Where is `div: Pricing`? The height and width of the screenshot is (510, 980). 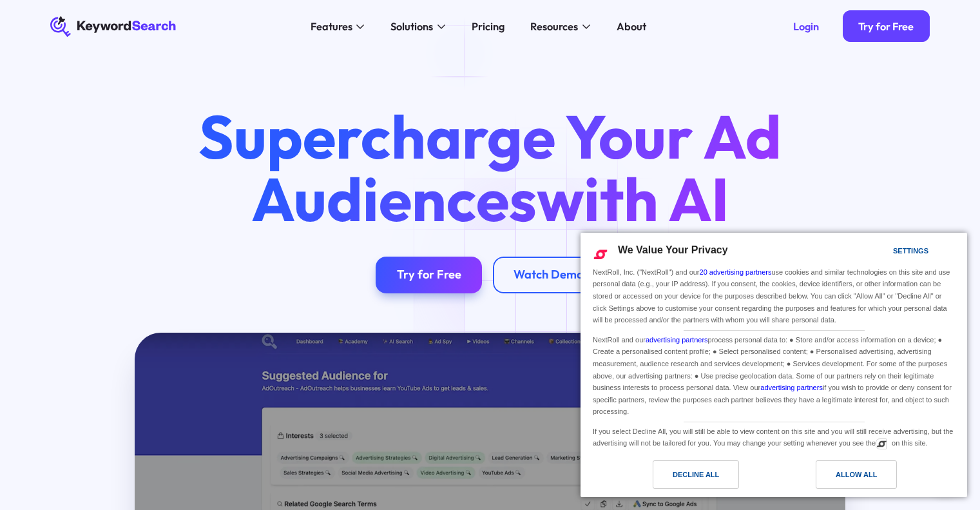
div: Pricing is located at coordinates (488, 27).